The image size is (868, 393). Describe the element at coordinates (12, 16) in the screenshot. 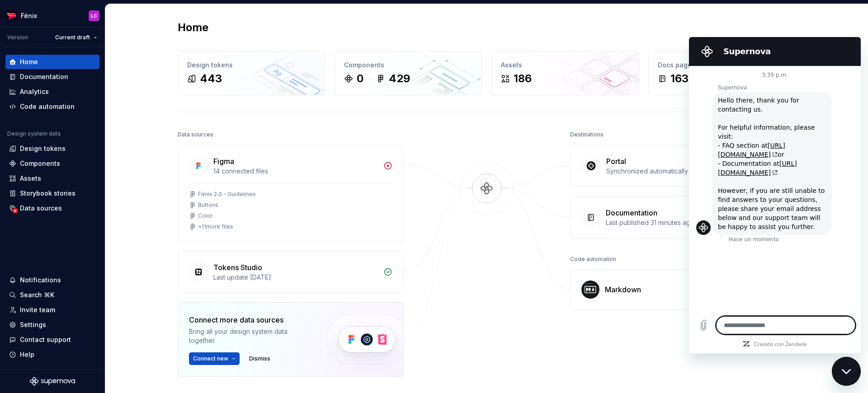

I see `img: c22002f0-c20a-4db5-8808-0be8483c155a.png` at that location.